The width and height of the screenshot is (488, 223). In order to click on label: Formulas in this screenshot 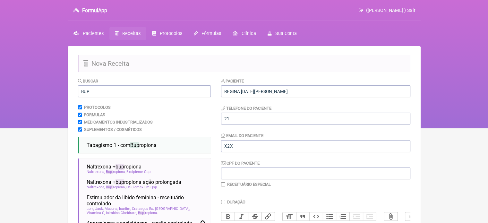, I will do `click(95, 115)`.